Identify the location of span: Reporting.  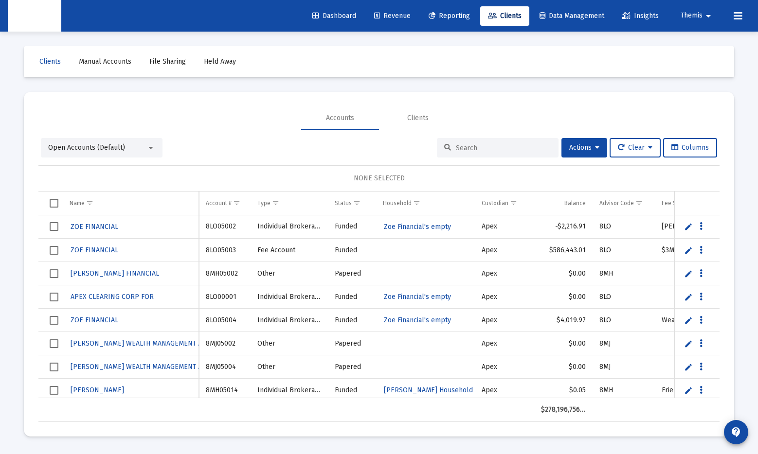
(449, 16).